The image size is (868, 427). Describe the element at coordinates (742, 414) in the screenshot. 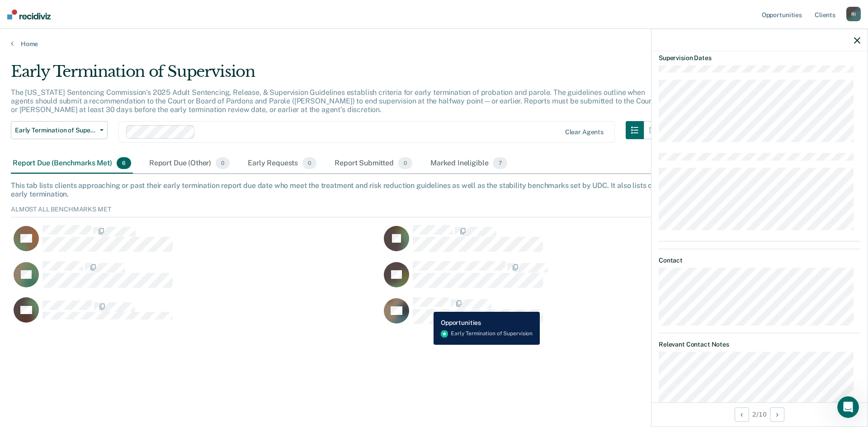

I see `button: Previous Opportunity` at that location.